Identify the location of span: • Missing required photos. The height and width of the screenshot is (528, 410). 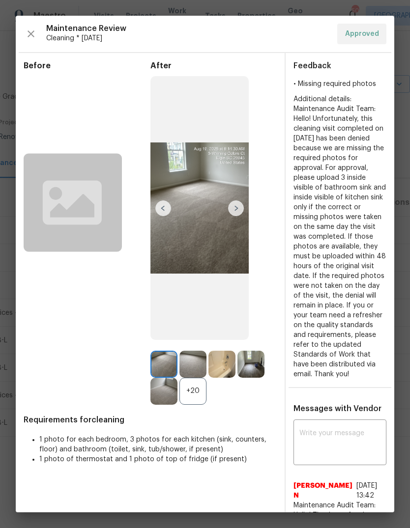
(335, 84).